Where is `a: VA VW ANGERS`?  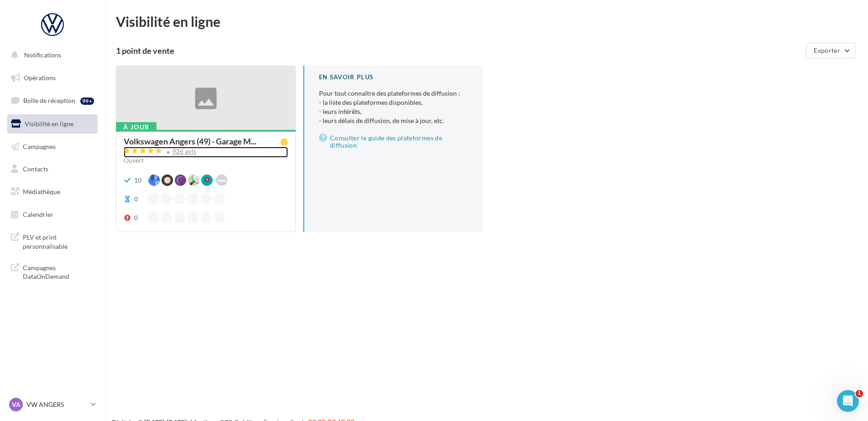
a: VA VW ANGERS is located at coordinates (52, 405).